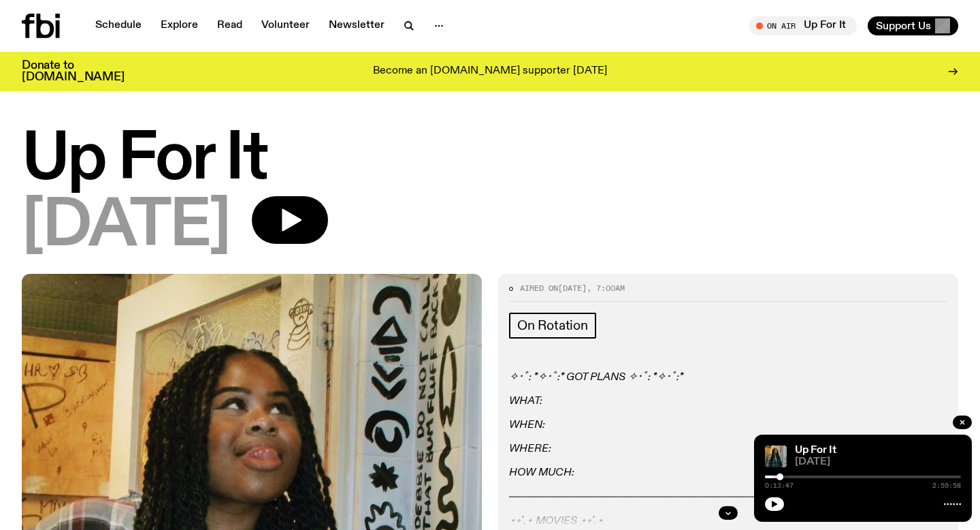 Image resolution: width=980 pixels, height=530 pixels. Describe the element at coordinates (605, 288) in the screenshot. I see `span: , 7:00am` at that location.